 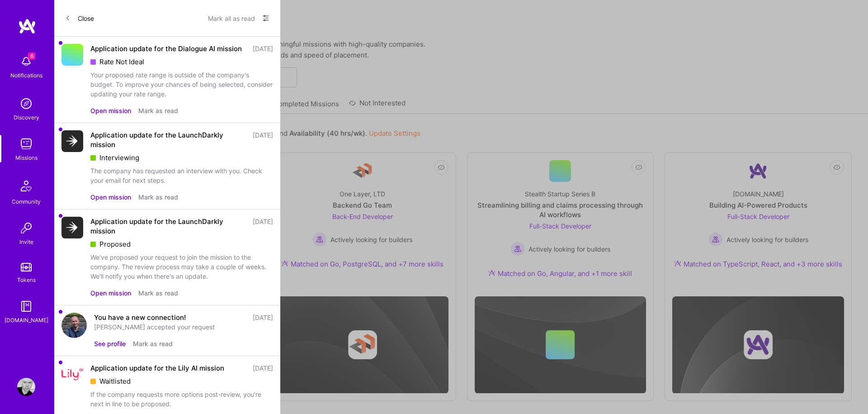 I want to click on div: Discovery, so click(x=26, y=117).